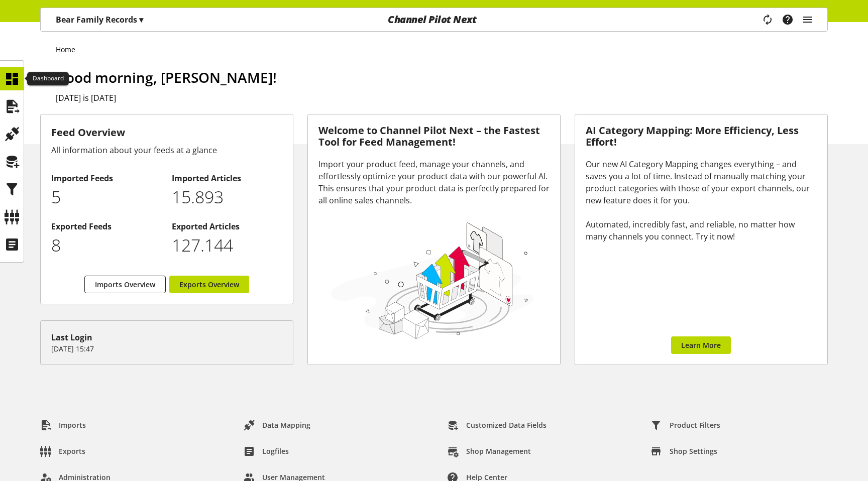 This screenshot has height=481, width=868. Describe the element at coordinates (209, 284) in the screenshot. I see `span: Exports Overview` at that location.